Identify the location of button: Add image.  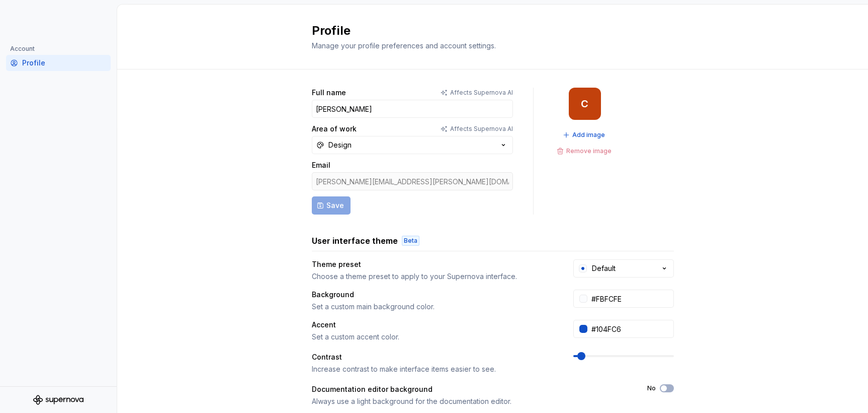
(584, 135).